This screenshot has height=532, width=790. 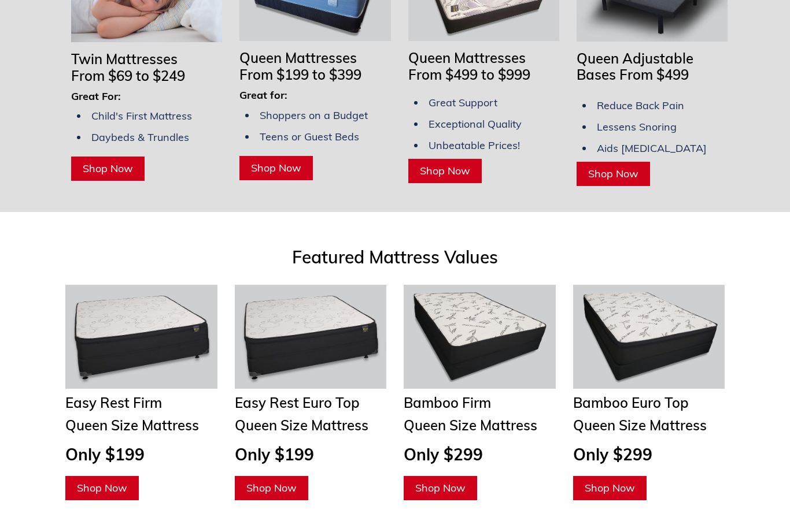 I want to click on img: Adjustable Bases Starting at $379, so click(x=649, y=338).